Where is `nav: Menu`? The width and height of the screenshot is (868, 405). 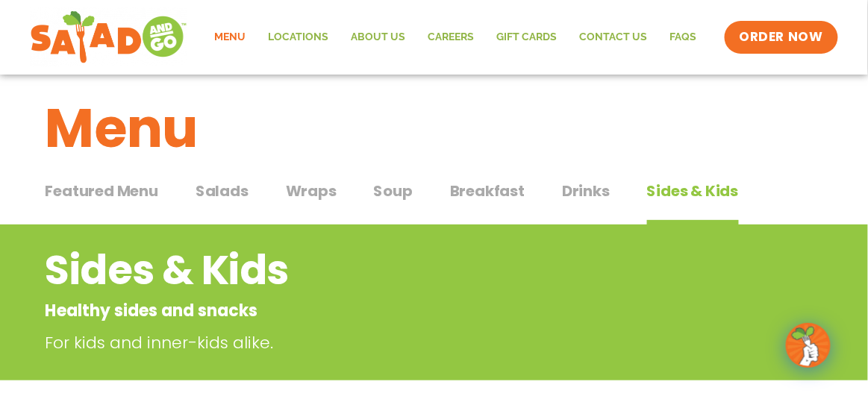
nav: Menu is located at coordinates (456, 37).